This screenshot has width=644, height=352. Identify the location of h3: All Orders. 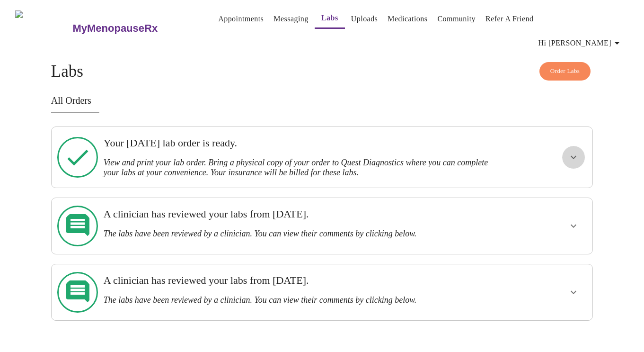
(323, 100).